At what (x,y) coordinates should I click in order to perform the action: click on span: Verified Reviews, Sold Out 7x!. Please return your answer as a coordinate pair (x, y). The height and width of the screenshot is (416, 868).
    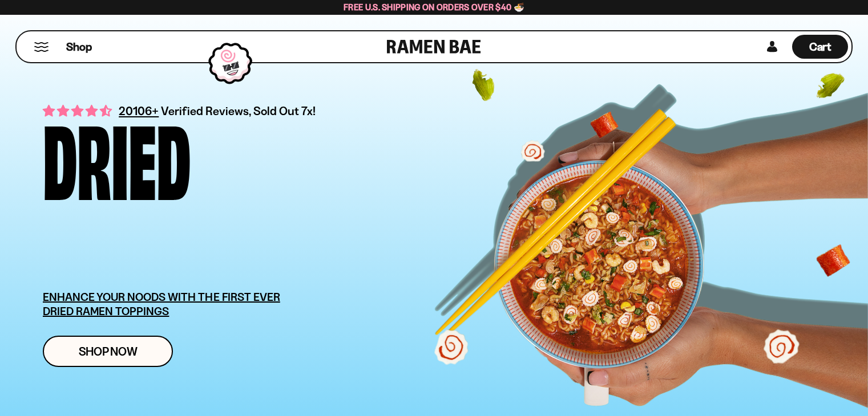
    Looking at the image, I should click on (238, 111).